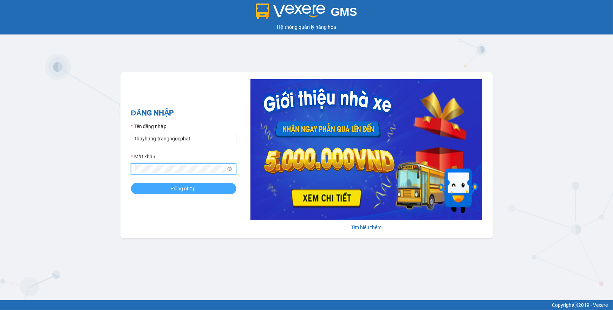 The width and height of the screenshot is (613, 310). I want to click on span: copyright, so click(576, 305).